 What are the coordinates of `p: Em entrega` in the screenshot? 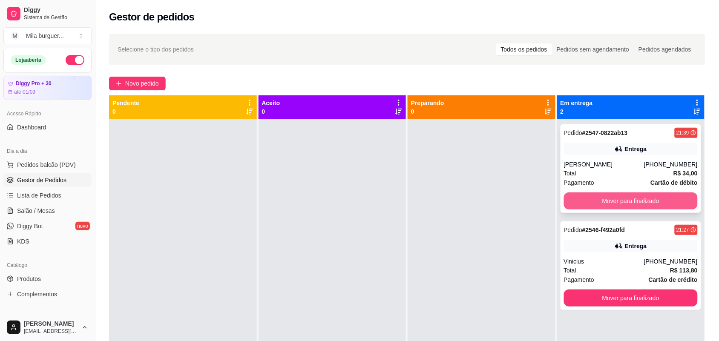 It's located at (577, 103).